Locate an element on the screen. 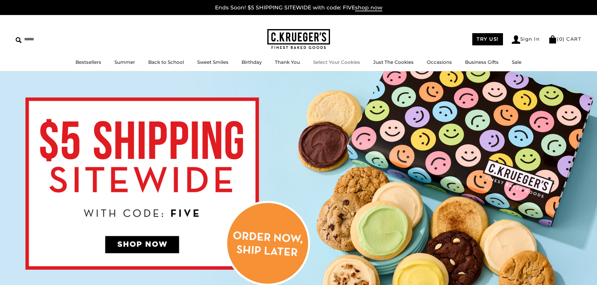 This screenshot has width=597, height=285. img: Bag is located at coordinates (552, 39).